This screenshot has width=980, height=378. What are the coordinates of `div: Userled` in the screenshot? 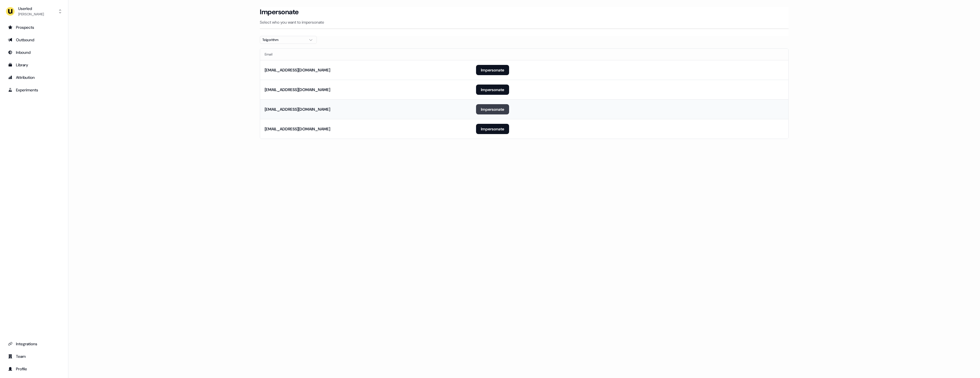 It's located at (31, 8).